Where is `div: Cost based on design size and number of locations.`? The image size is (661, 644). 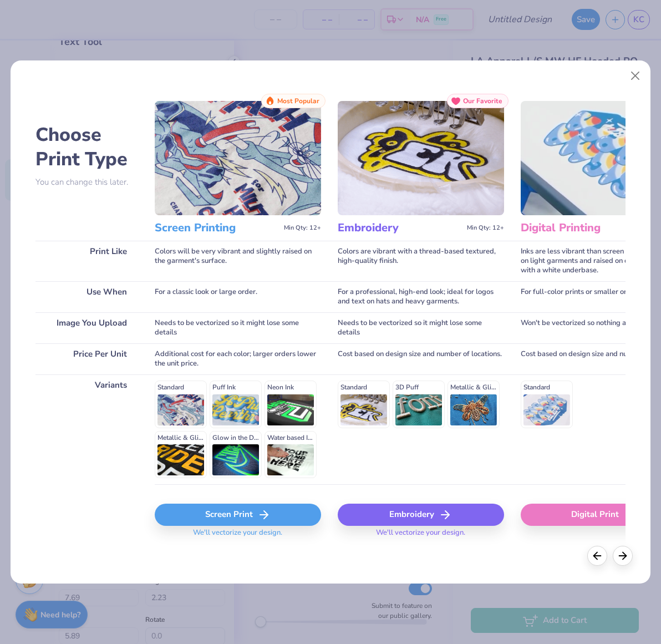
div: Cost based on design size and number of locations. is located at coordinates (421, 358).